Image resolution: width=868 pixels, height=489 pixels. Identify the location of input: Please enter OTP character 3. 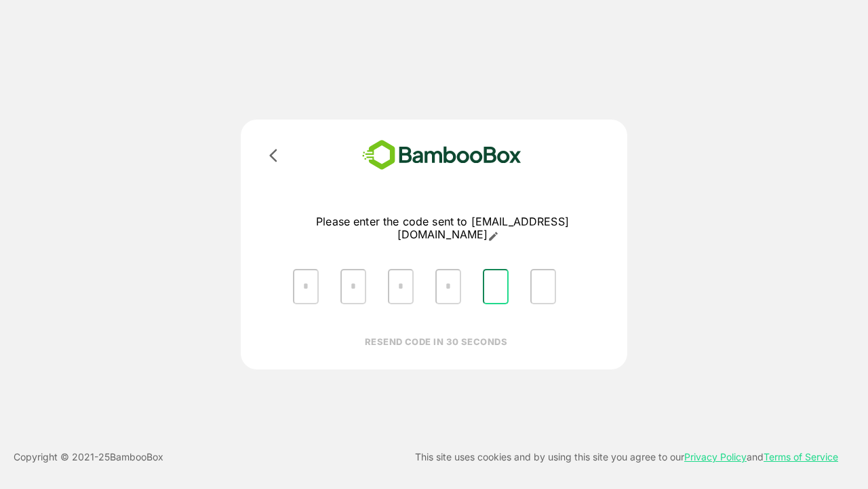
(400, 287).